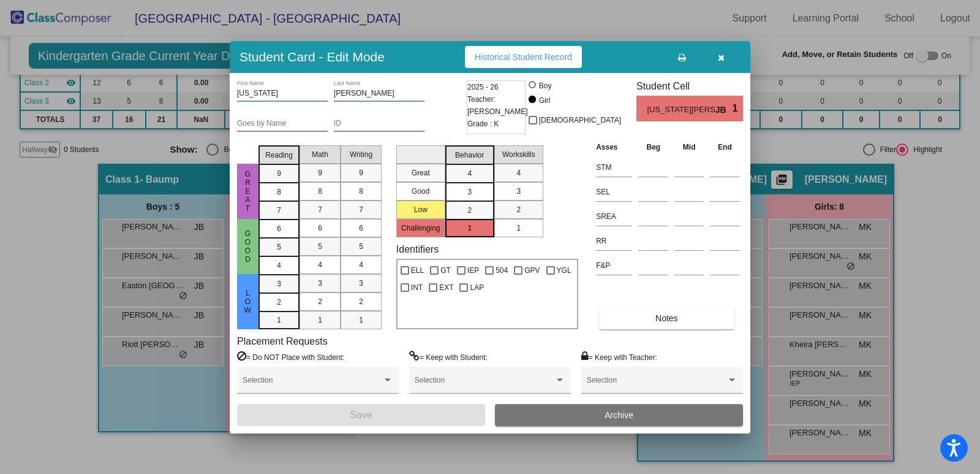  Describe the element at coordinates (532, 270) in the screenshot. I see `span: GPV` at that location.